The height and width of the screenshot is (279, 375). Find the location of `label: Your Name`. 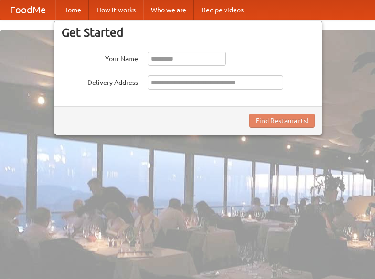

label: Your Name is located at coordinates (100, 57).